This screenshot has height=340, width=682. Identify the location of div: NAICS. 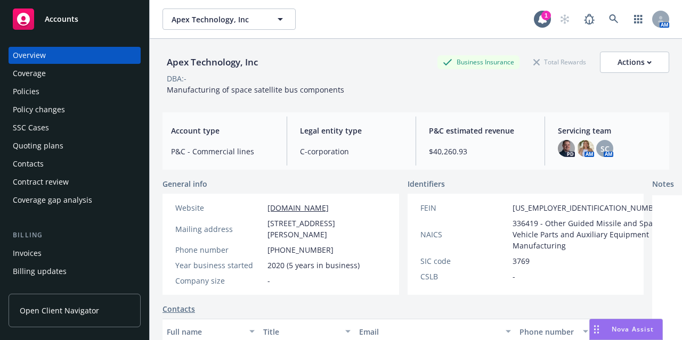
(464, 234).